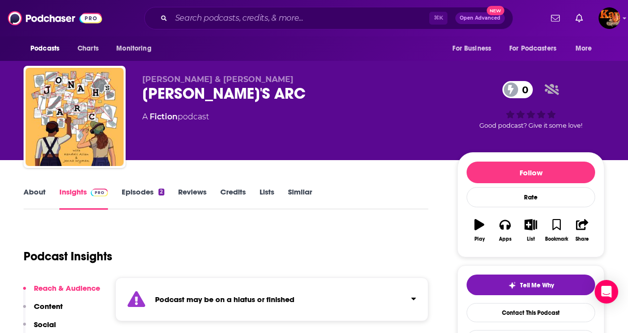 The image size is (628, 333). I want to click on img: JONAH'S ARC, so click(75, 117).